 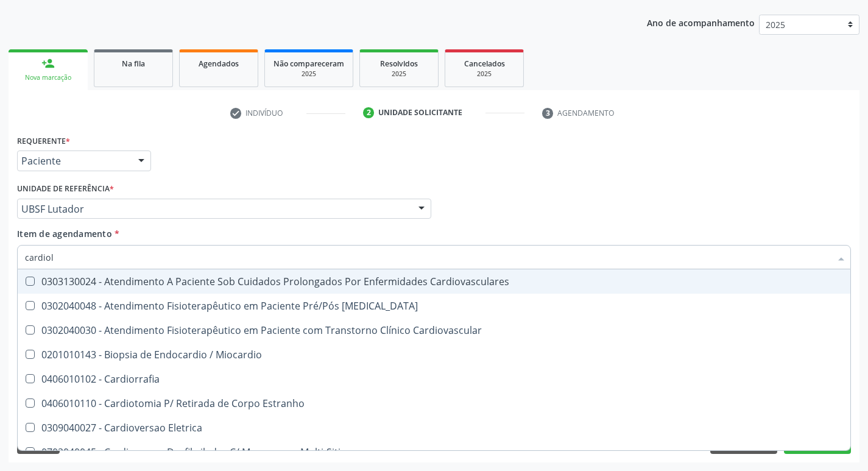 What do you see at coordinates (434, 453) in the screenshot?
I see `div: 0702040045 - Cardioversor Desfibrilador C/ Marcapasso Multi-Sitio` at bounding box center [434, 453].